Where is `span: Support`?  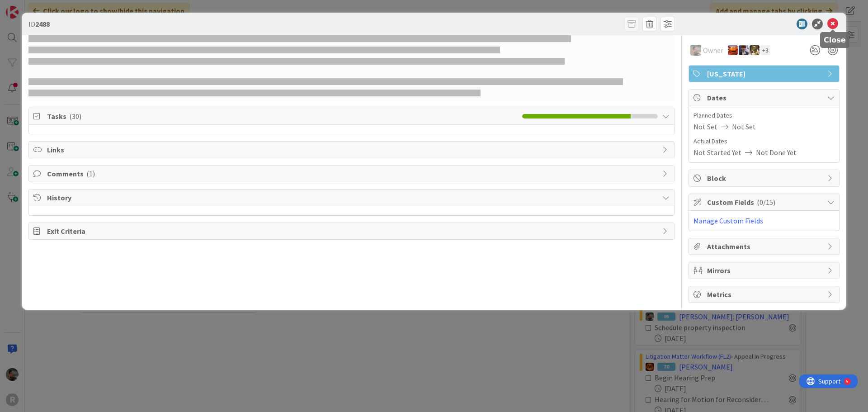 span: Support is located at coordinates (30, 7).